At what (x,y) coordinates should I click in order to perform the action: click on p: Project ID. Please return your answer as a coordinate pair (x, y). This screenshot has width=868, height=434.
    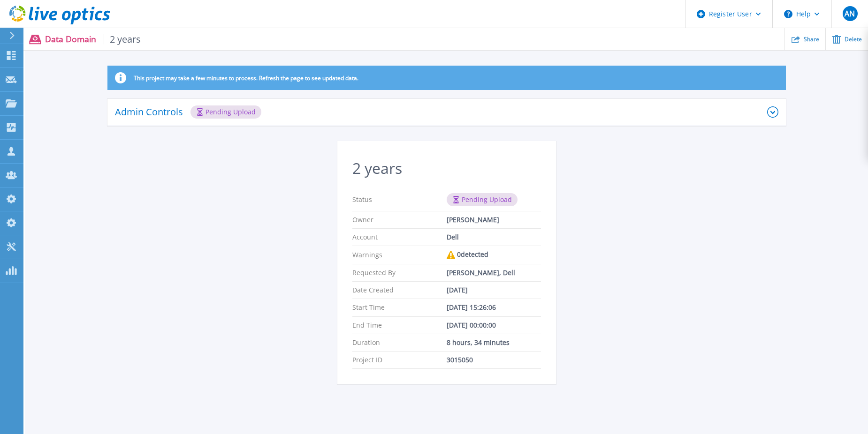
    Looking at the image, I should click on (399, 361).